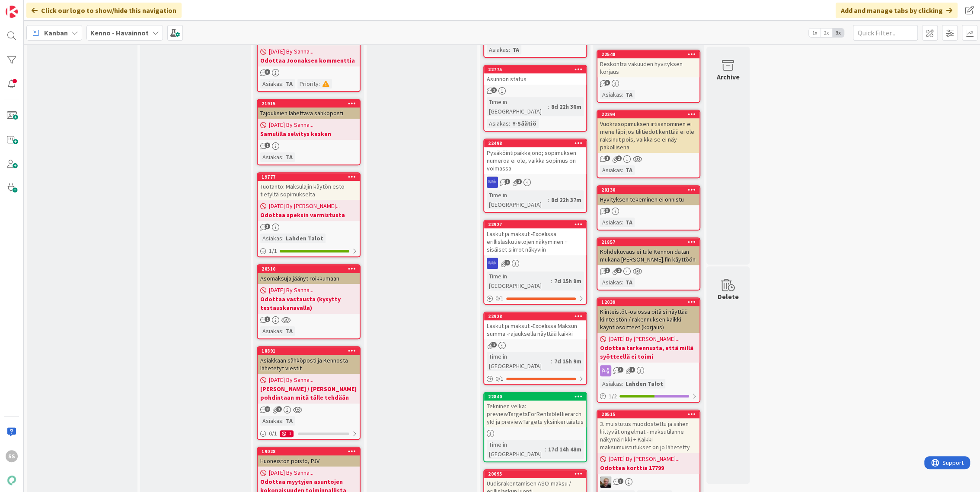 This screenshot has height=492, width=980. What do you see at coordinates (492, 263) in the screenshot?
I see `img: RS` at bounding box center [492, 263].